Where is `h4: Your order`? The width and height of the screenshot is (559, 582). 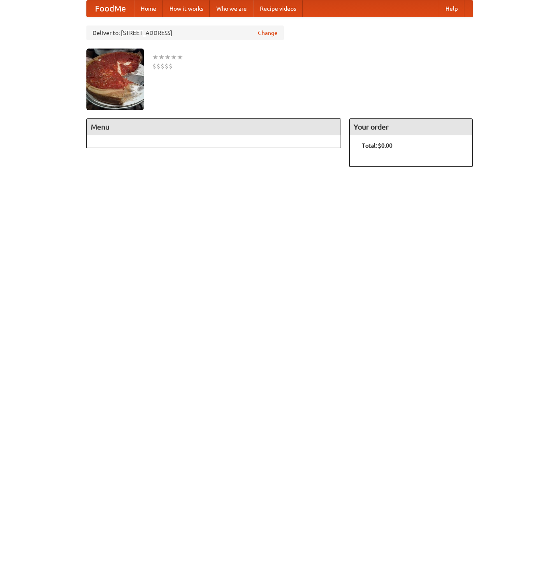 h4: Your order is located at coordinates (411, 127).